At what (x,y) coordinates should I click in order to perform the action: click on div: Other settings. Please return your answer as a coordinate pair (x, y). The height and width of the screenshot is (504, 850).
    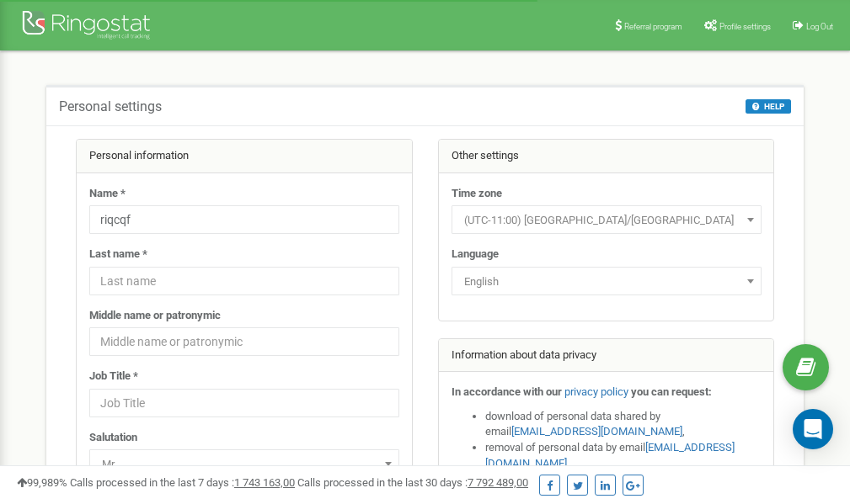
    Looking at the image, I should click on (607, 157).